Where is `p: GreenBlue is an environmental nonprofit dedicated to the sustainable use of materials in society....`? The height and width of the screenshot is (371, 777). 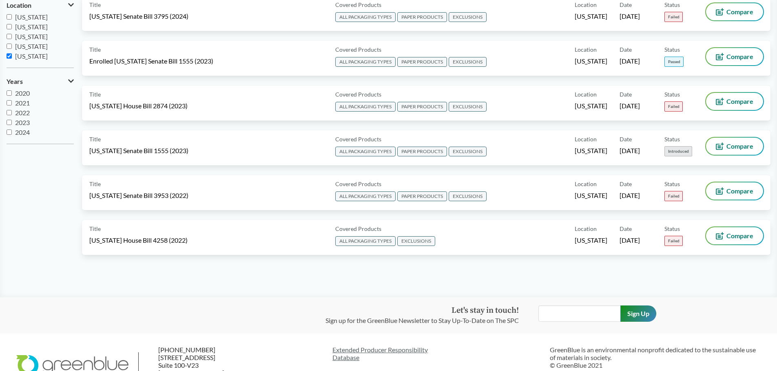
p: GreenBlue is an environmental nonprofit dedicated to the sustainable use of materials in society.... is located at coordinates (655, 358).